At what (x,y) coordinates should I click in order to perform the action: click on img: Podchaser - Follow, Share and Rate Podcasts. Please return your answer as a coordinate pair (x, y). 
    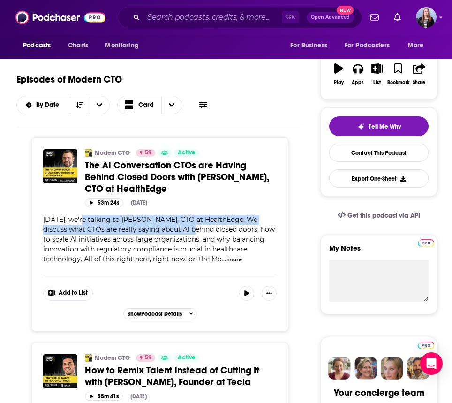
    Looking at the image, I should click on (60, 17).